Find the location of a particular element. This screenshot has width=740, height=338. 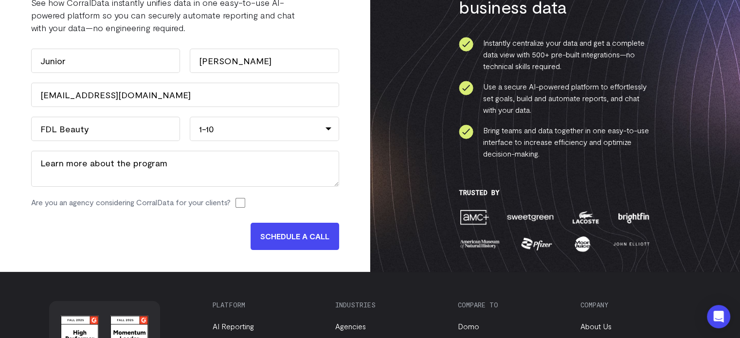

input: Last name is located at coordinates (264, 61).